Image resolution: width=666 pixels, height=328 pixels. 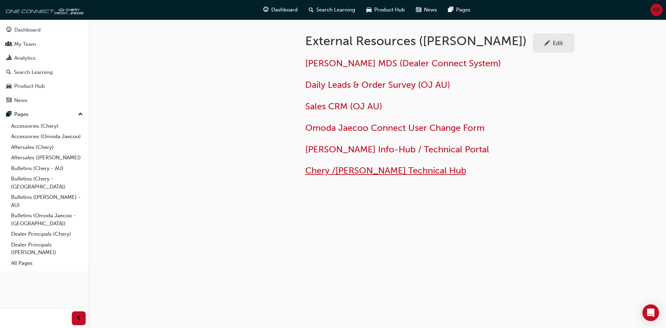 What do you see at coordinates (21, 114) in the screenshot?
I see `div: Pages` at bounding box center [21, 114].